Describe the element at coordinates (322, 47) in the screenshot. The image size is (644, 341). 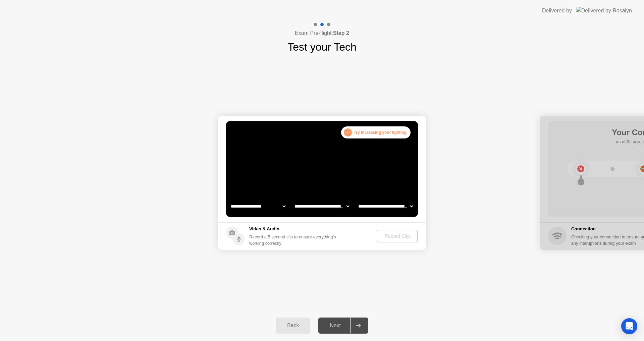
I see `h1: Test your Tech` at that location.